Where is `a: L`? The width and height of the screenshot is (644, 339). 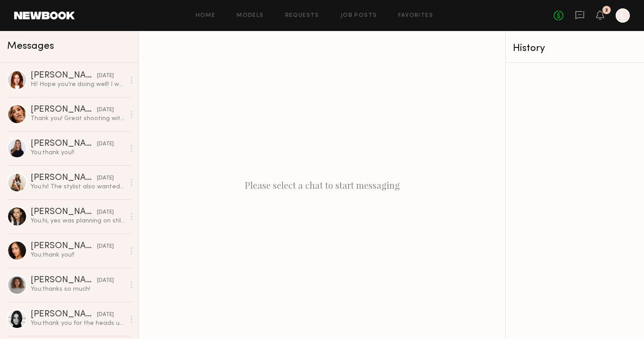 a: L is located at coordinates (623, 15).